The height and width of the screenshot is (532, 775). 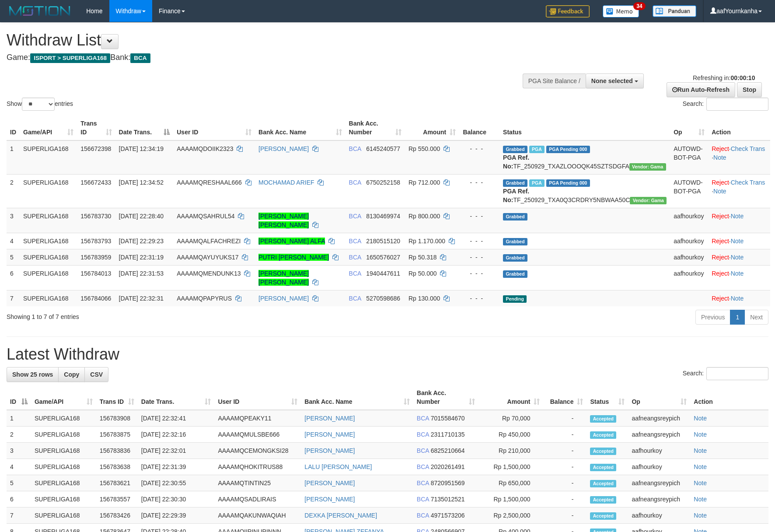 I want to click on span: None selected, so click(x=612, y=81).